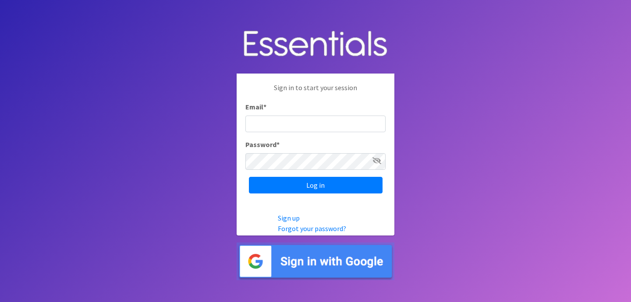 The width and height of the screenshot is (631, 302). Describe the element at coordinates (263, 145) in the screenshot. I see `label: Password` at that location.